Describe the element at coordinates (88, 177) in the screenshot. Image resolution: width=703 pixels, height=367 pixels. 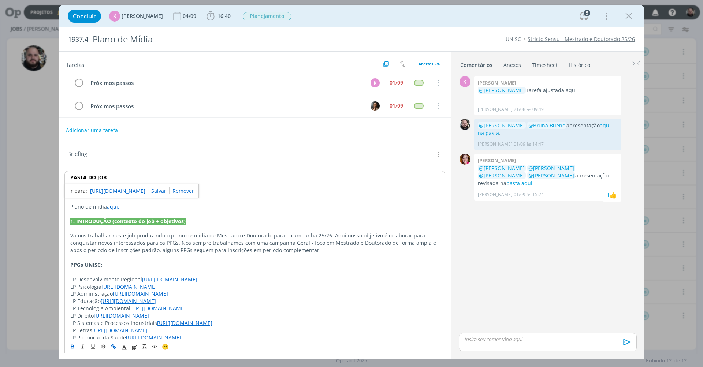
I see `strong: PASTA DO JOB` at that location.